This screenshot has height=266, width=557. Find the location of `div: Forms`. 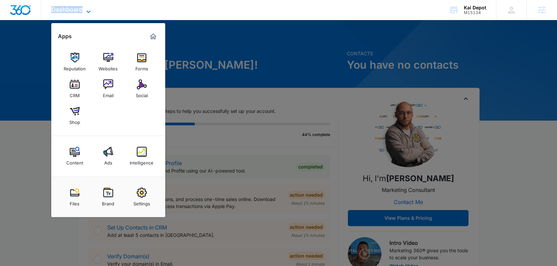

div: Forms is located at coordinates (142, 67).